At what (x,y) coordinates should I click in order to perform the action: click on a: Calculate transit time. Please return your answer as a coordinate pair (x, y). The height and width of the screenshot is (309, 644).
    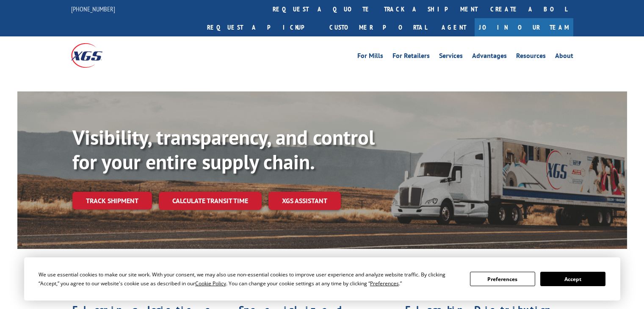
    Looking at the image, I should click on (210, 200).